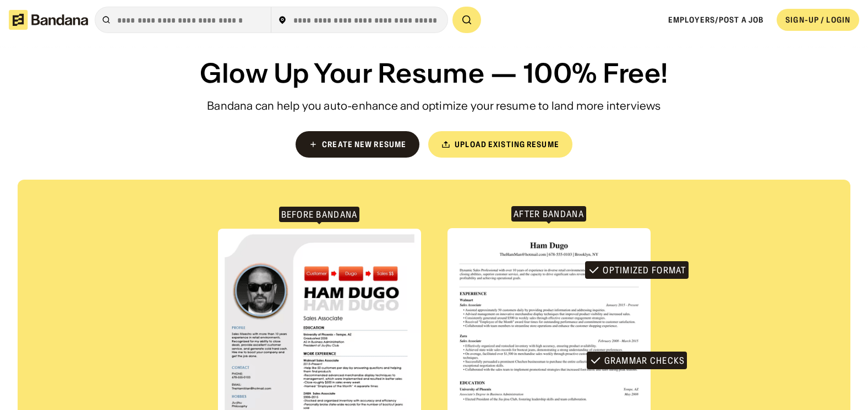 The height and width of the screenshot is (410, 868). I want to click on div: Glow Up Your Resume — 100% Free!, so click(434, 74).